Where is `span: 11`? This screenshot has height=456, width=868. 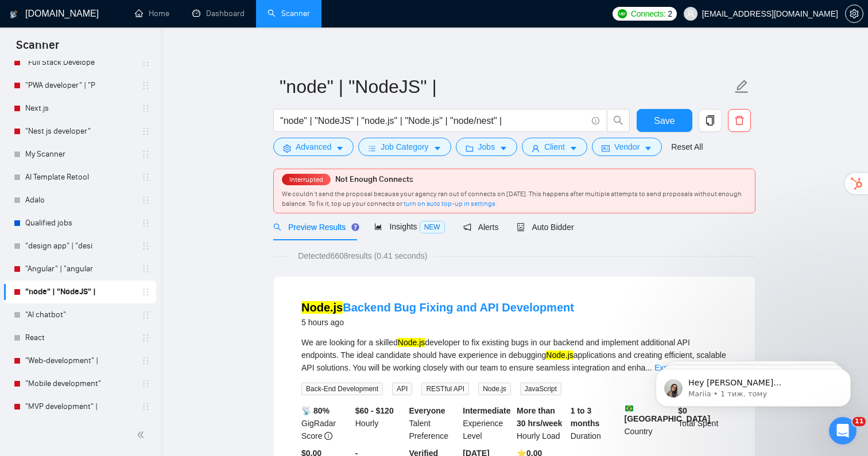 span: 11 is located at coordinates (859, 422).